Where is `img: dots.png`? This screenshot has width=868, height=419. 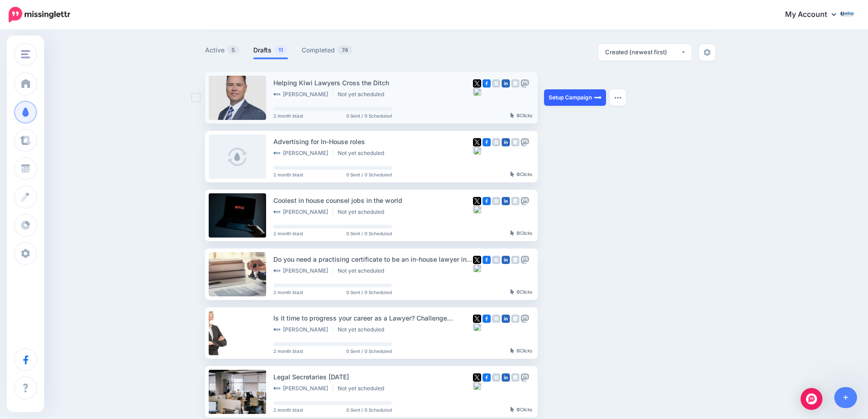
img: dots.png is located at coordinates (618, 98).